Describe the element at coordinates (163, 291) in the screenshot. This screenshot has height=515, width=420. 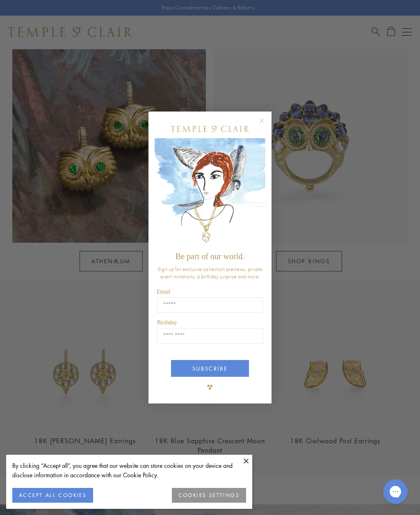
I see `span: Email` at that location.